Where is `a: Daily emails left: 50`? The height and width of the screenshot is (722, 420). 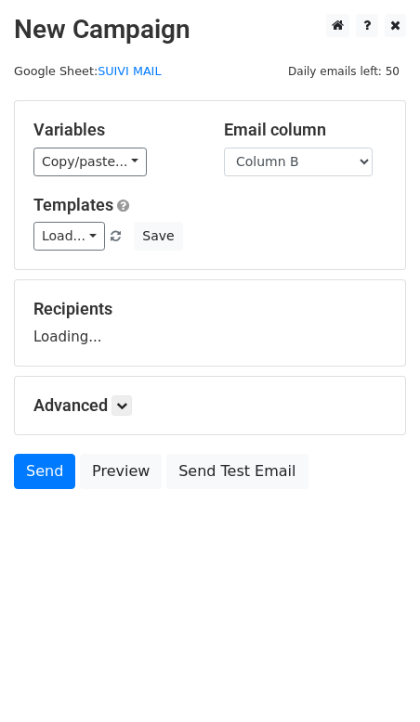
a: Daily emails left: 50 is located at coordinates (344, 71).